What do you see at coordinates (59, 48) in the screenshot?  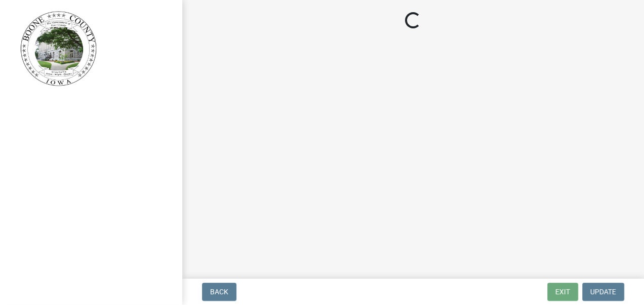 I see `img: Boone County, Iowa` at bounding box center [59, 48].